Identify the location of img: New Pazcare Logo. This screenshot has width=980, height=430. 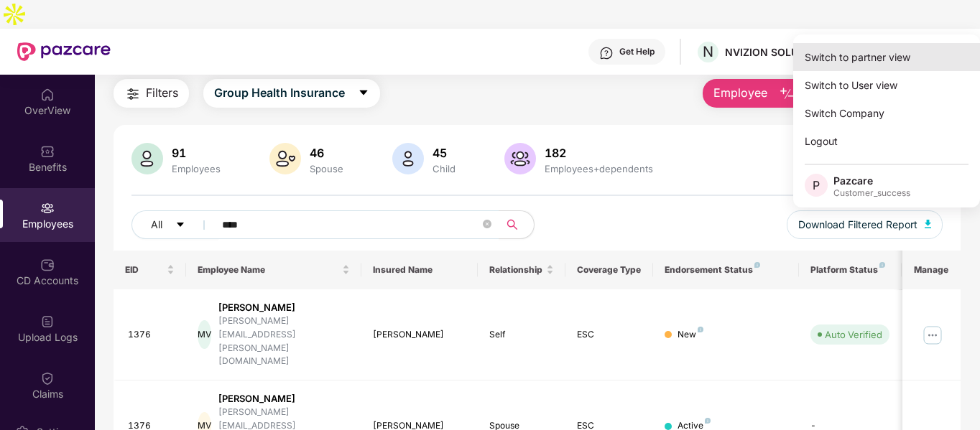
(64, 52).